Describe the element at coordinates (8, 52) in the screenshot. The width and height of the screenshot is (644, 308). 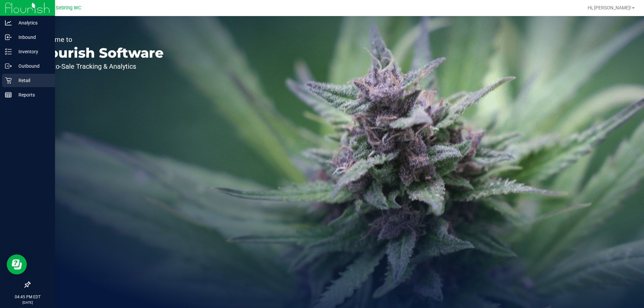
I see `inline-svg: Inventory` at that location.